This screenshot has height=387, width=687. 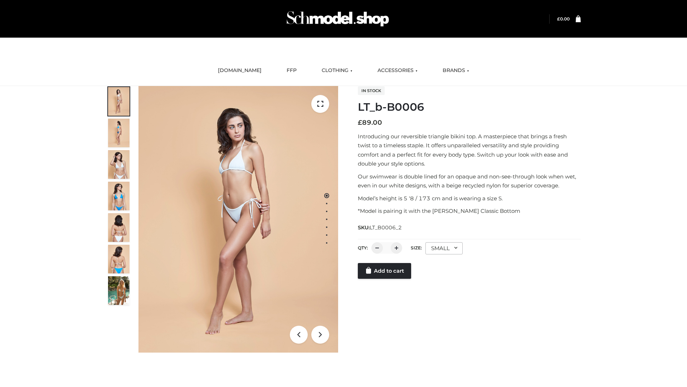 I want to click on h1: LT_b-B0006, so click(x=469, y=107).